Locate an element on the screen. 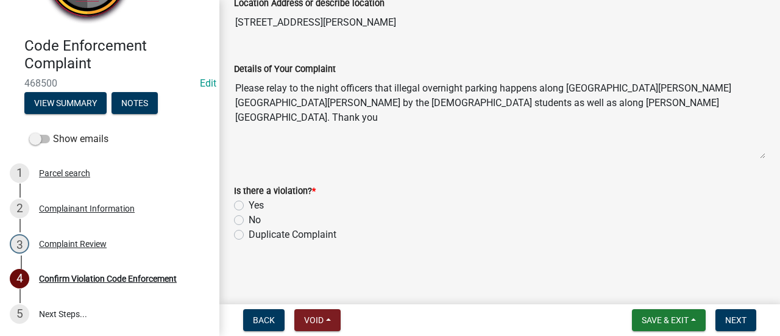 The width and height of the screenshot is (780, 336). wm-modal-confirm: Edit Application Number is located at coordinates (208, 83).